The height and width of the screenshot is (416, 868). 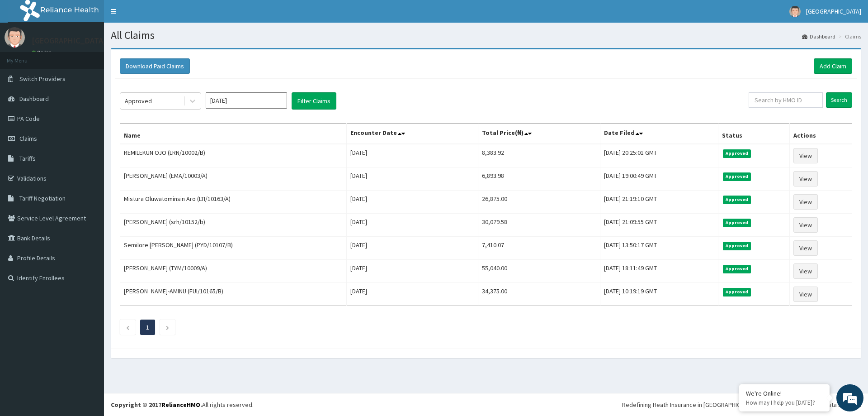 I want to click on span: Dashboard, so click(x=34, y=98).